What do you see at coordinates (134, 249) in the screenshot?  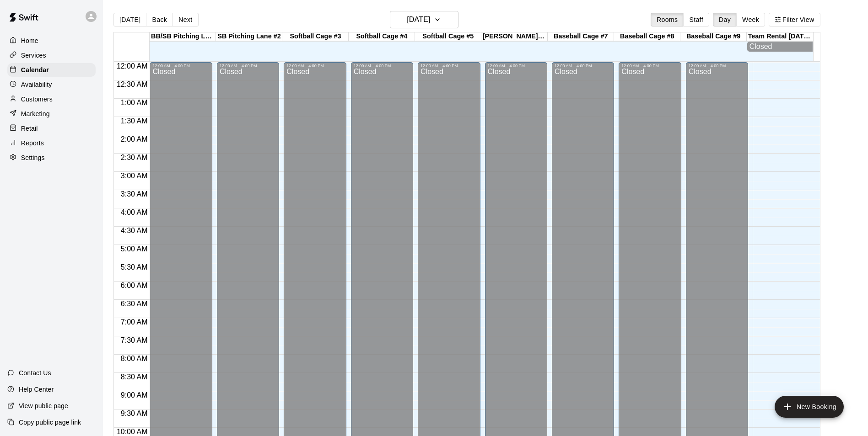 I see `span: 5:00 AM` at bounding box center [134, 249].